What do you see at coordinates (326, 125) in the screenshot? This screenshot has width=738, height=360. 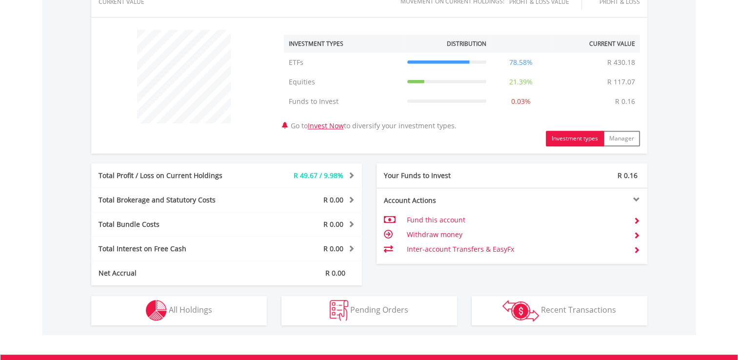 I see `a: Invest Now` at bounding box center [326, 125].